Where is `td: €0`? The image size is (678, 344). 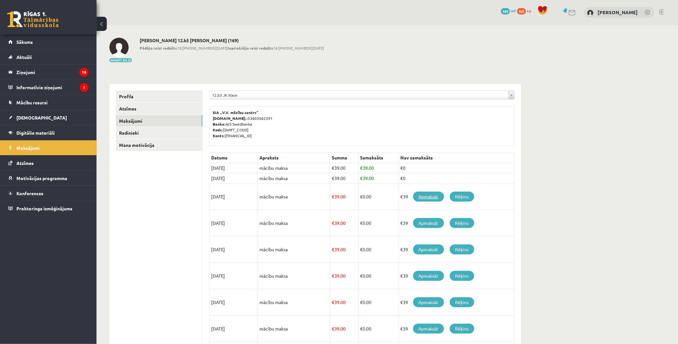 td: €0 is located at coordinates (457, 168).